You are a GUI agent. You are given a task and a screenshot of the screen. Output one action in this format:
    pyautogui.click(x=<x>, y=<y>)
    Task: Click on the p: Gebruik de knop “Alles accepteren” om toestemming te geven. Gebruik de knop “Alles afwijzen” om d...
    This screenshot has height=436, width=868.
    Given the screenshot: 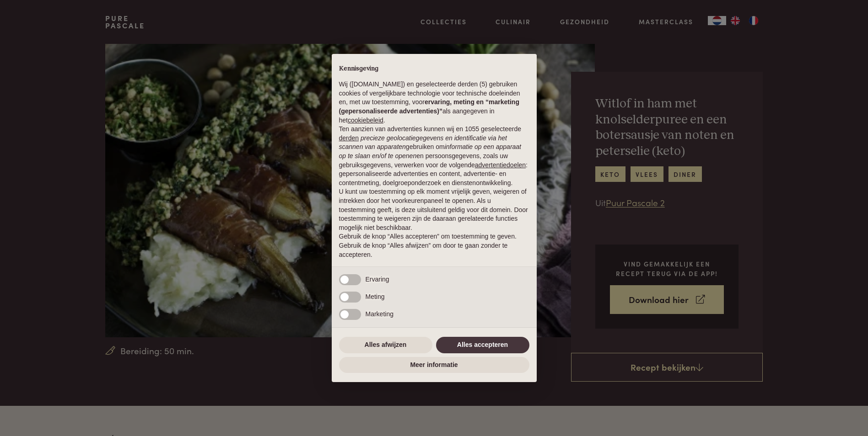 What is the action you would take?
    pyautogui.click(x=434, y=245)
    